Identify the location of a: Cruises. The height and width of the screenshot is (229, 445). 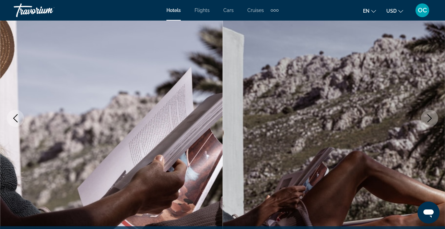
(255, 10).